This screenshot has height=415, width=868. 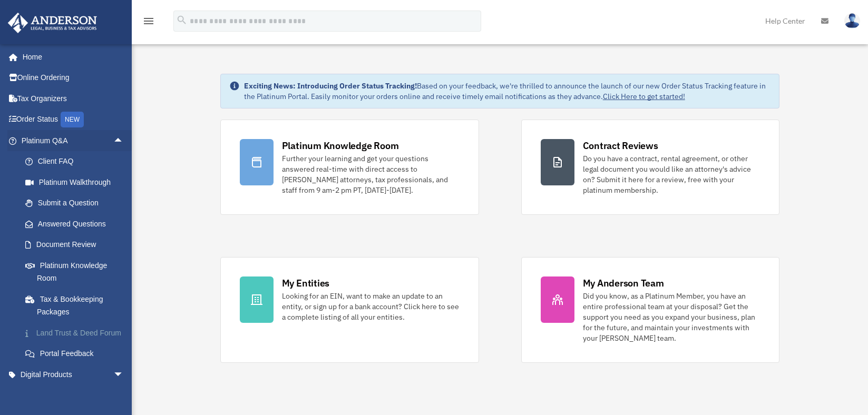 What do you see at coordinates (507, 91) in the screenshot?
I see `div: Based on your feedback, we're thrilled to announce the launch of our new Order Status Tracking fe...` at bounding box center [507, 91].